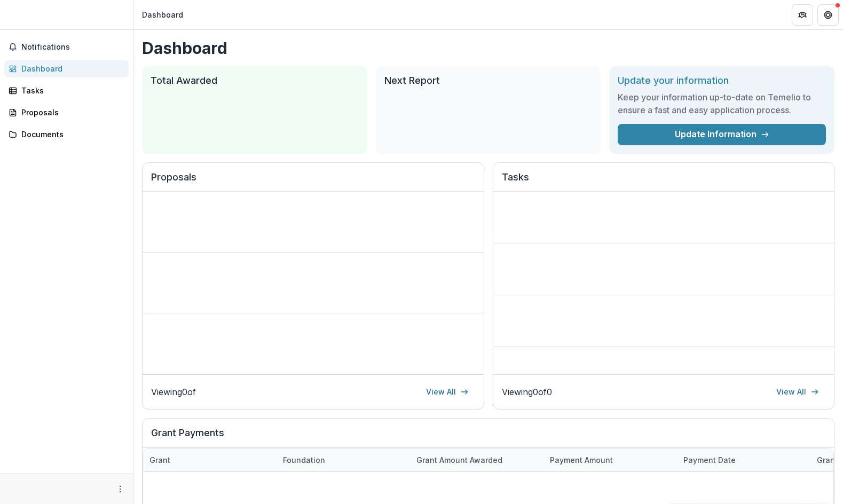 This screenshot has height=504, width=843. Describe the element at coordinates (173, 392) in the screenshot. I see `p: Viewing 0 of` at that location.